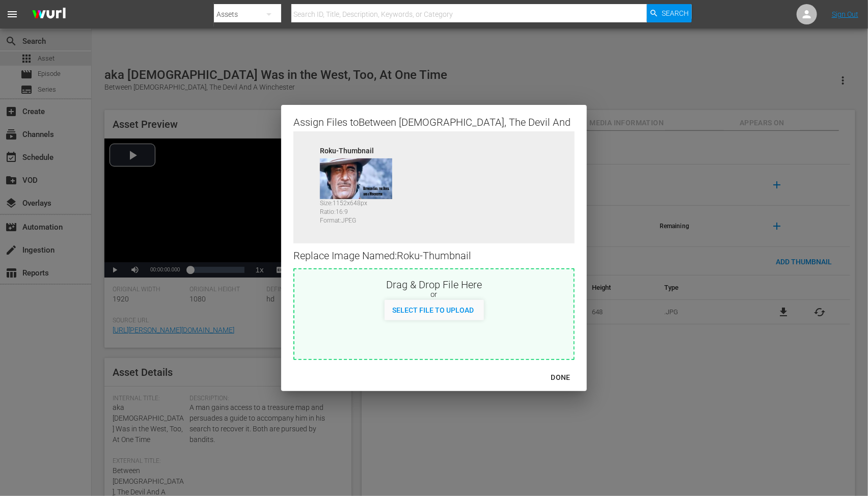 The height and width of the screenshot is (496, 868). I want to click on span: menu, so click(12, 14).